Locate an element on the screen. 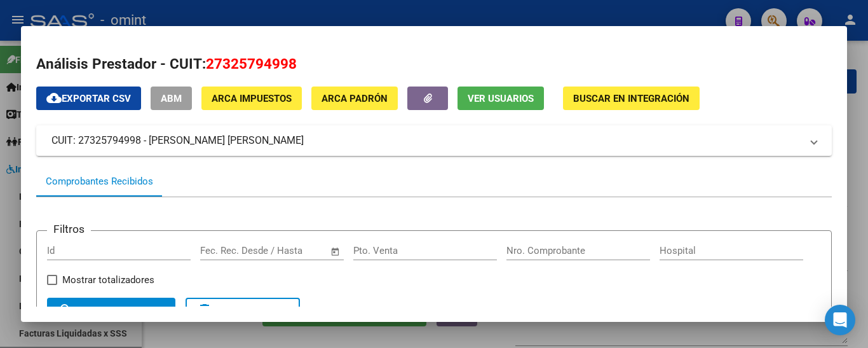 The height and width of the screenshot is (348, 868). h3: Filtros is located at coordinates (69, 229).